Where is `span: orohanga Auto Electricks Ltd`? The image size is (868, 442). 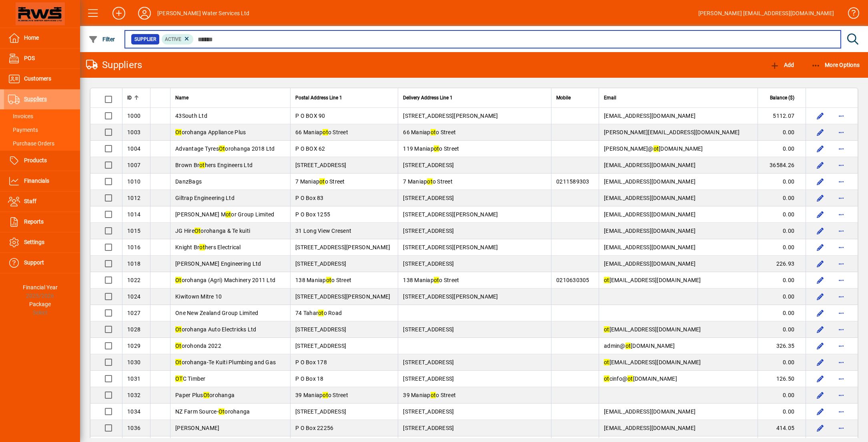 span: orohanga Auto Electricks Ltd is located at coordinates (215, 329).